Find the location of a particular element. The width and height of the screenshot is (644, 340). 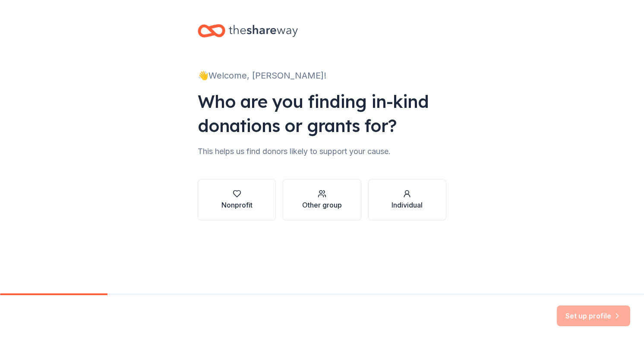

button: Individual is located at coordinates (407, 200).